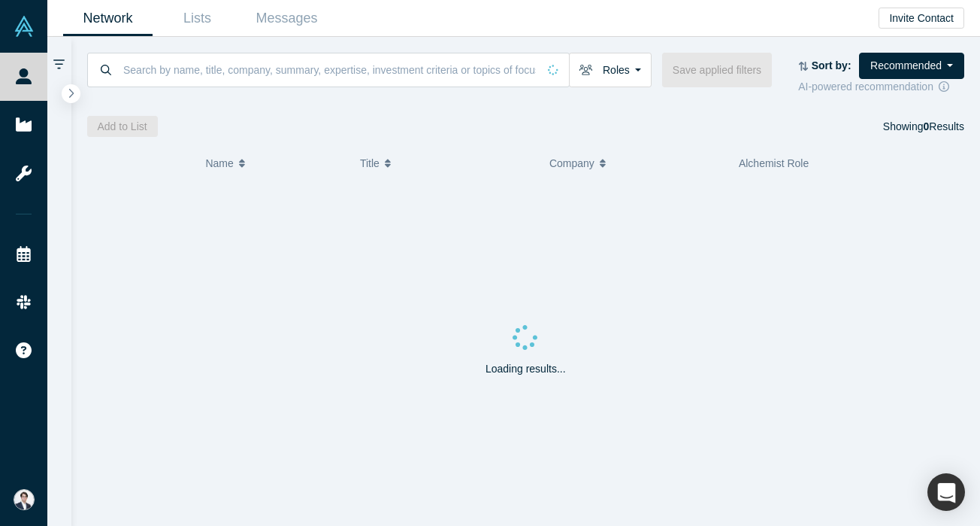 The width and height of the screenshot is (980, 526). Describe the element at coordinates (832, 65) in the screenshot. I see `strong: Sort by:` at that location.